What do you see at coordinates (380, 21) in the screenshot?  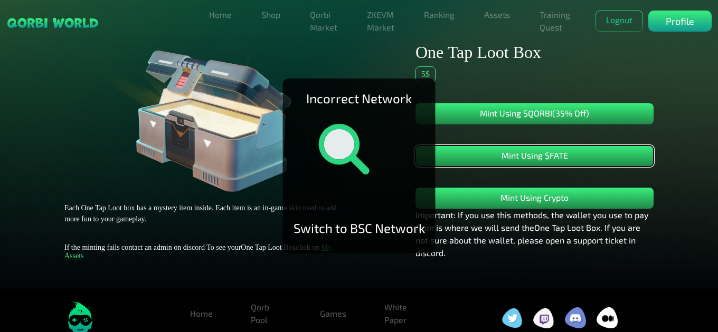 I see `a: ZKEVM Market` at bounding box center [380, 21].